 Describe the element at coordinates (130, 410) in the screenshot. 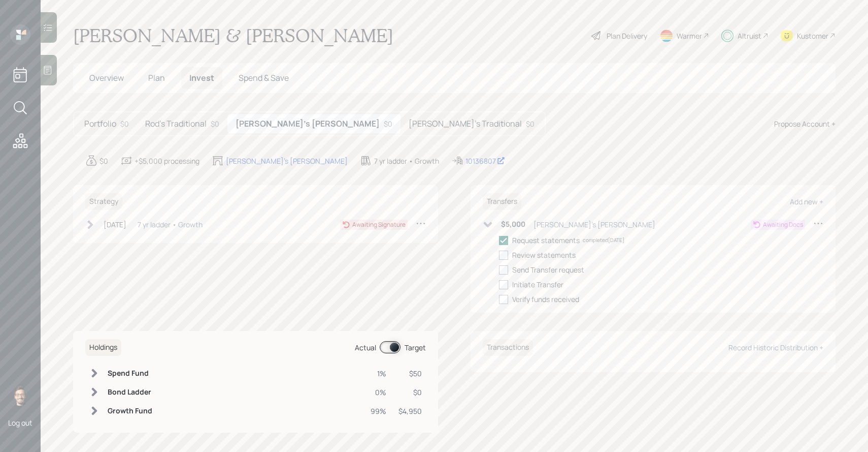

I see `h6: Growth Fund` at that location.